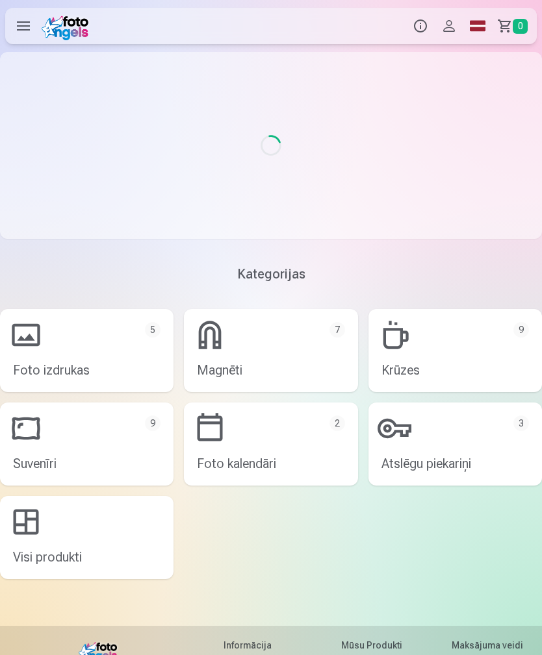 This screenshot has height=655, width=542. Describe the element at coordinates (337, 330) in the screenshot. I see `div: 7` at that location.